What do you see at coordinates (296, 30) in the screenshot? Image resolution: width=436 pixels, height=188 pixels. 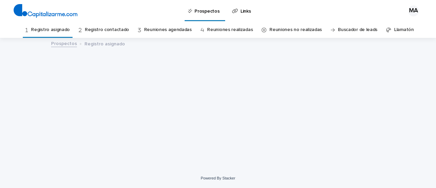 I see `a: Reuniones no realizadas` at bounding box center [296, 30].